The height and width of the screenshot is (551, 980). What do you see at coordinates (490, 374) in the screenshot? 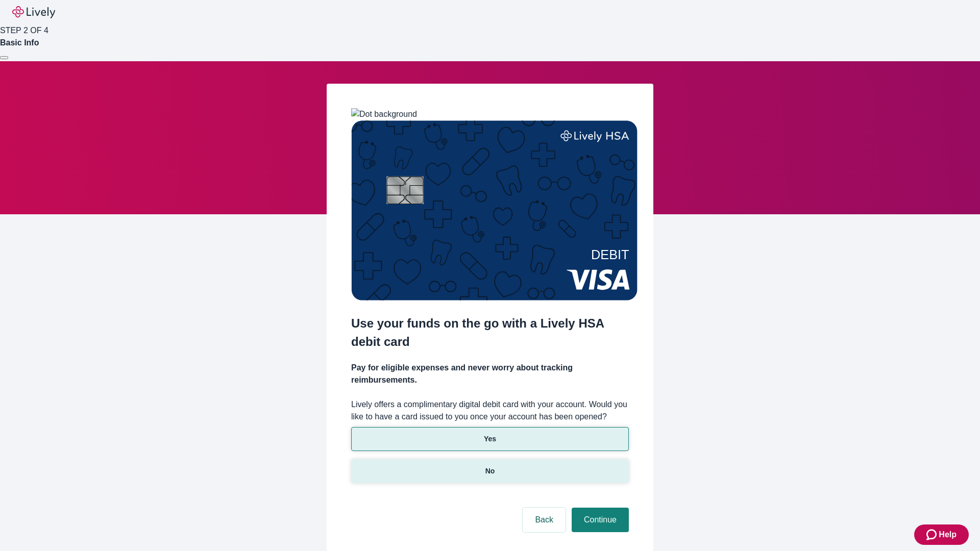
I see `h4: Pay for eligible expenses and never worry about tracking reimbursements.` at bounding box center [490, 374].